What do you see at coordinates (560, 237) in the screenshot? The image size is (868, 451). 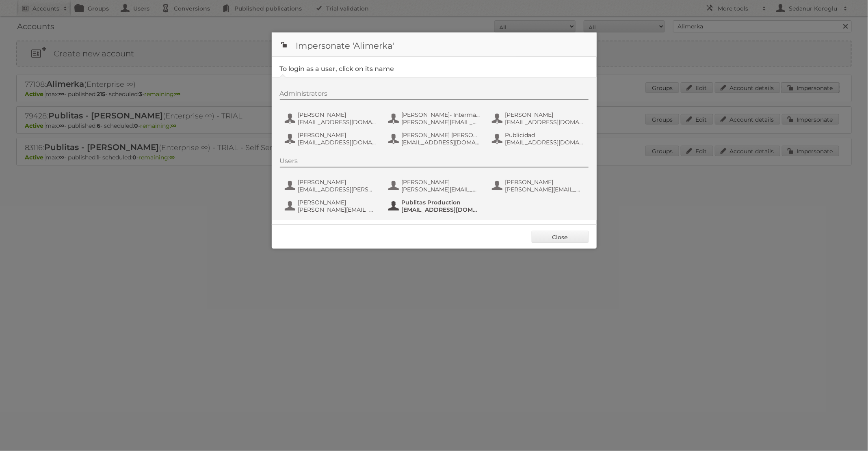 I see `a: Close` at bounding box center [560, 237].